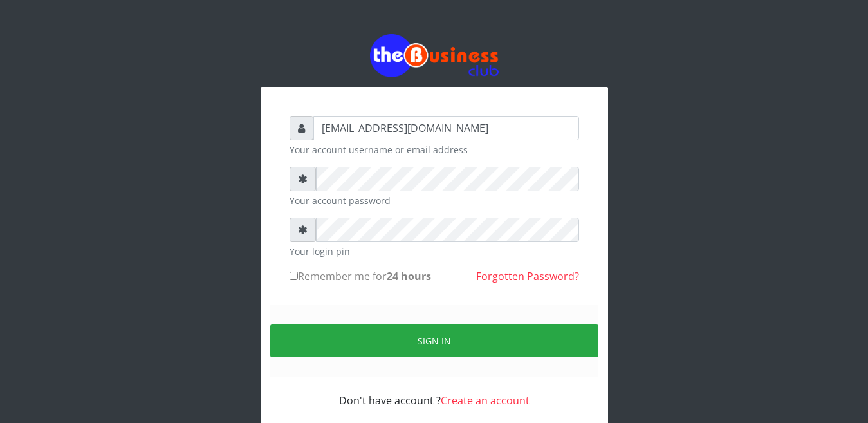  What do you see at coordinates (434, 392) in the screenshot?
I see `div: Don't have account ?` at bounding box center [434, 392].